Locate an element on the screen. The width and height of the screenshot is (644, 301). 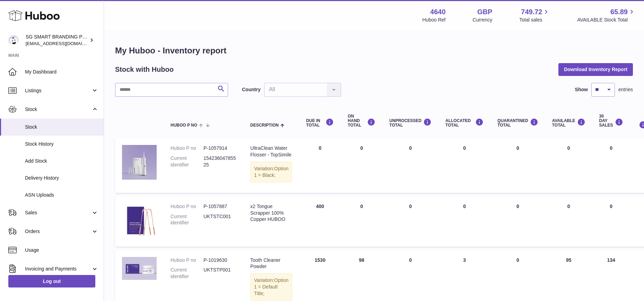
a: Log out is located at coordinates (52, 281).